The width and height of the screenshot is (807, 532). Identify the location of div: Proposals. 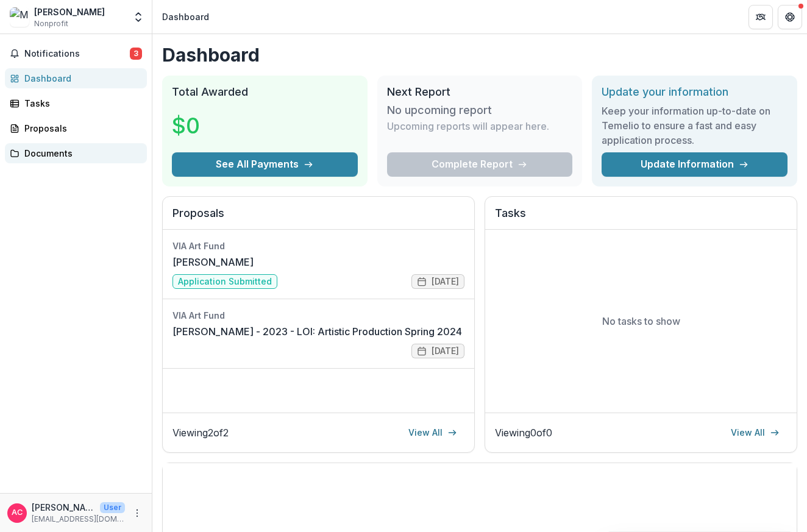
(80, 128).